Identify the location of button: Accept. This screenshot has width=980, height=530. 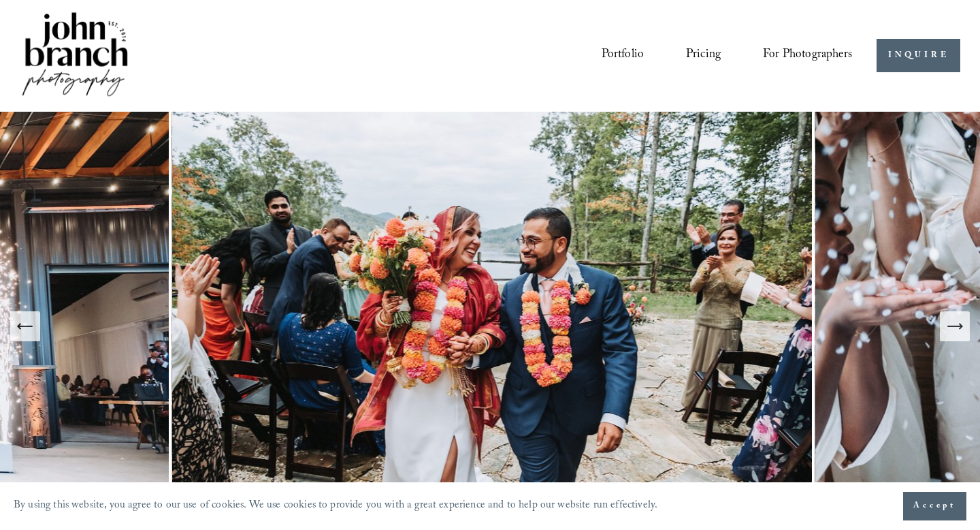
(934, 506).